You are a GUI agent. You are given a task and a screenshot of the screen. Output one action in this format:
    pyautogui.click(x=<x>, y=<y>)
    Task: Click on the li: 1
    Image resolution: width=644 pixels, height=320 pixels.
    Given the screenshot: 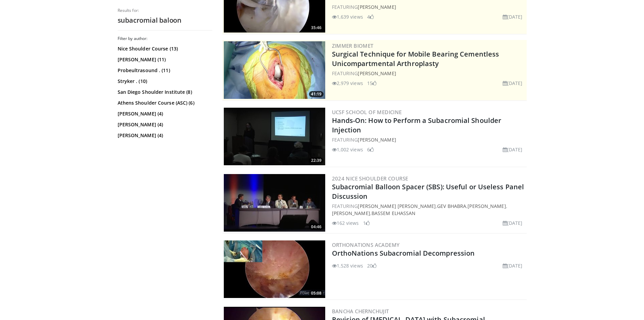 What is the action you would take?
    pyautogui.click(x=366, y=223)
    